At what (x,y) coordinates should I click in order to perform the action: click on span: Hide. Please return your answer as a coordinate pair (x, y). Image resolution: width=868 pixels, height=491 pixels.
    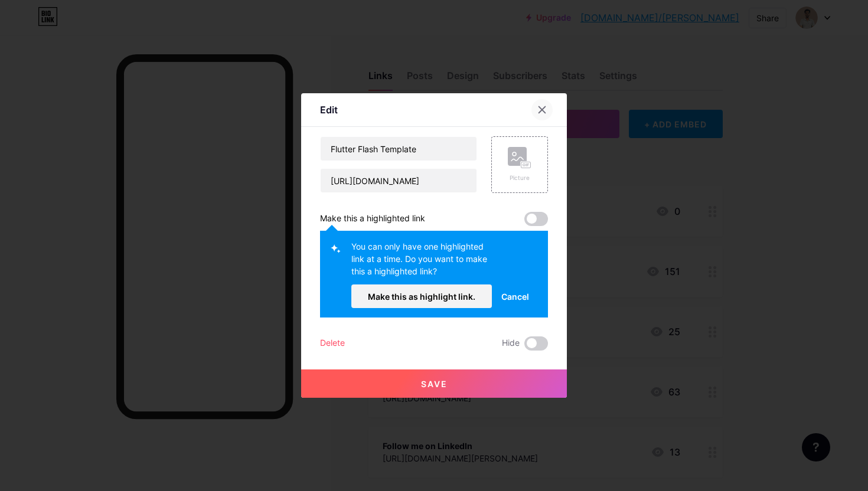
    Looking at the image, I should click on (511, 344).